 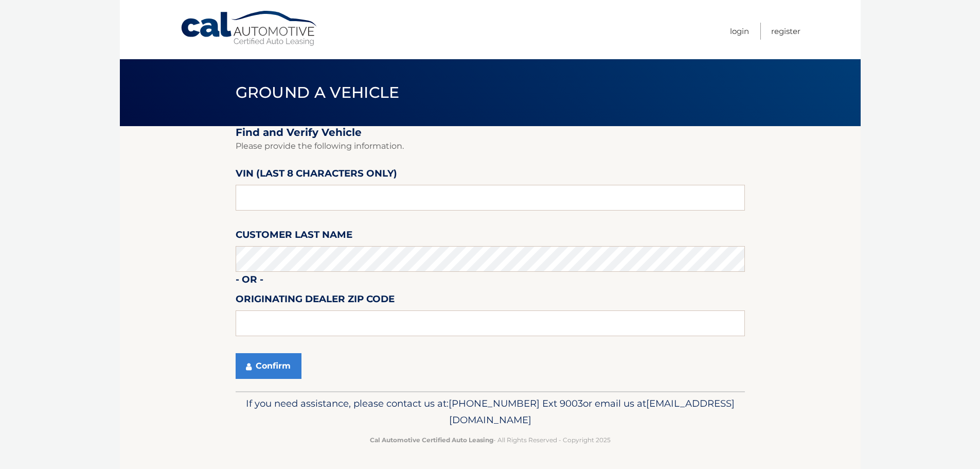 What do you see at coordinates (294, 236) in the screenshot?
I see `label: Customer Last Name` at bounding box center [294, 236].